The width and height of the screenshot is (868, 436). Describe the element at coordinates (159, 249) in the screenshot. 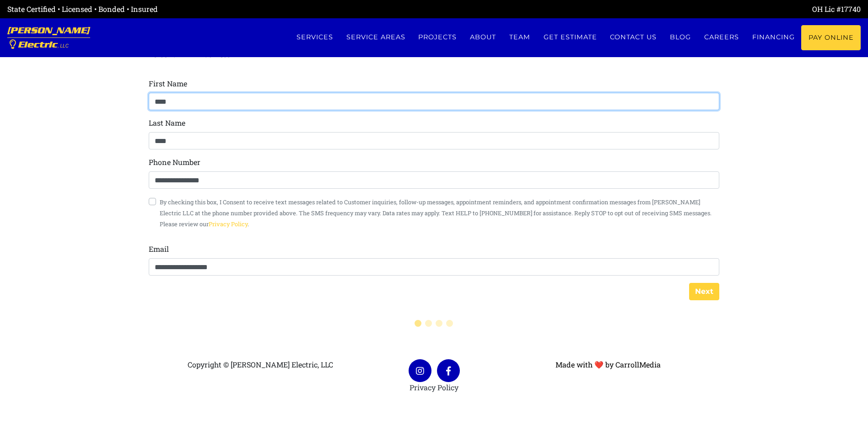

I see `label: Email` at that location.